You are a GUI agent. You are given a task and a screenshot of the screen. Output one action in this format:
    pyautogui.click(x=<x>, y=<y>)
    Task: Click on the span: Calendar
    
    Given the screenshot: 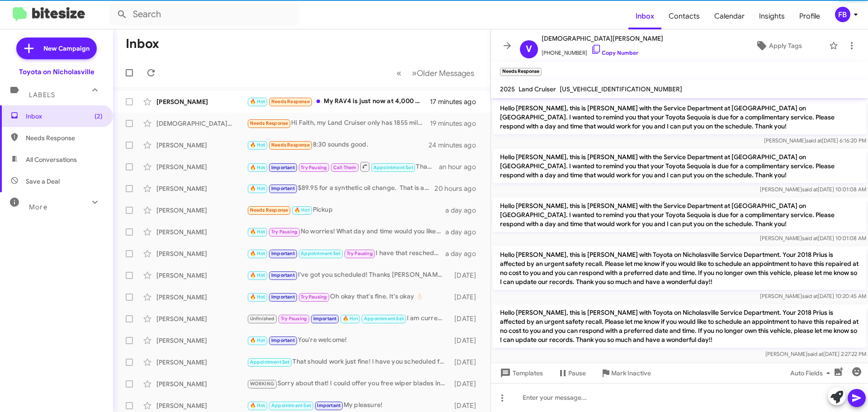 What is the action you would take?
    pyautogui.click(x=730, y=16)
    